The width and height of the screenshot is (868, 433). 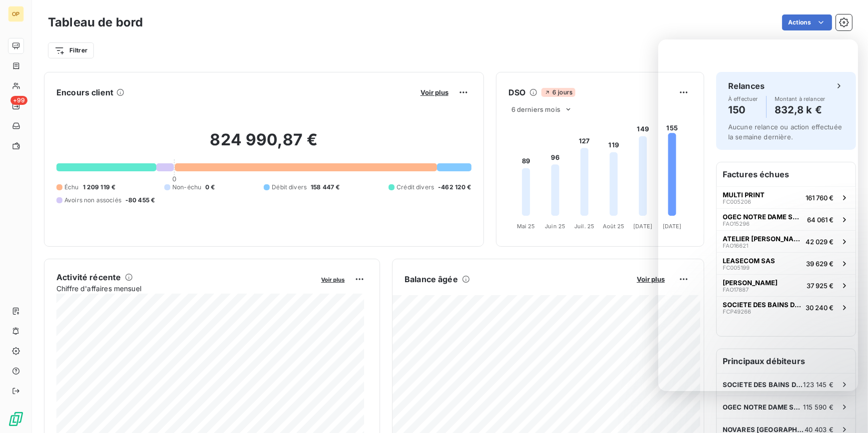 I want to click on div: OP, so click(x=16, y=14).